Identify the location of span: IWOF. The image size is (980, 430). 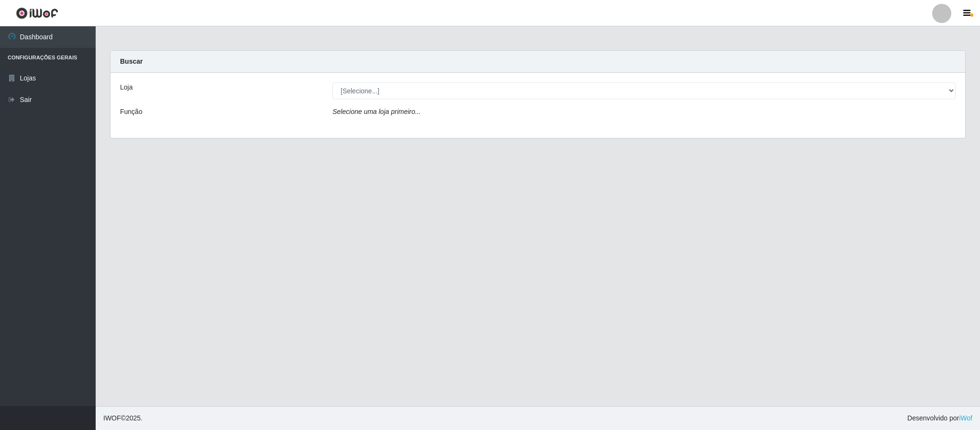
(112, 418).